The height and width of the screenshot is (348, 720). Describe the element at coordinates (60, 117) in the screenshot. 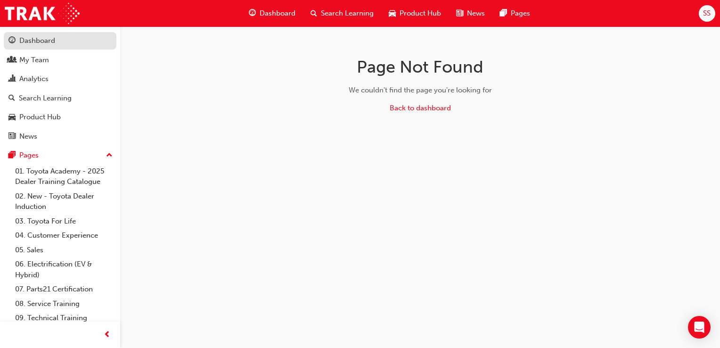

I see `a: Product Hub` at that location.